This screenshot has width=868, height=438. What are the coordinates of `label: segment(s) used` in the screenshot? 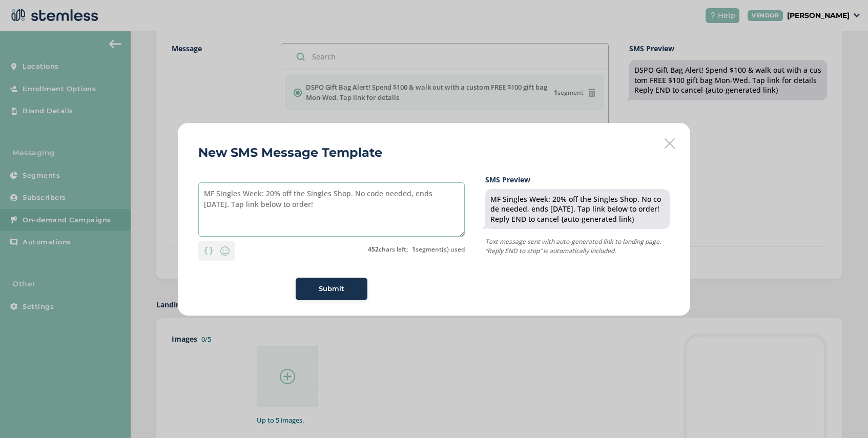 It's located at (438, 249).